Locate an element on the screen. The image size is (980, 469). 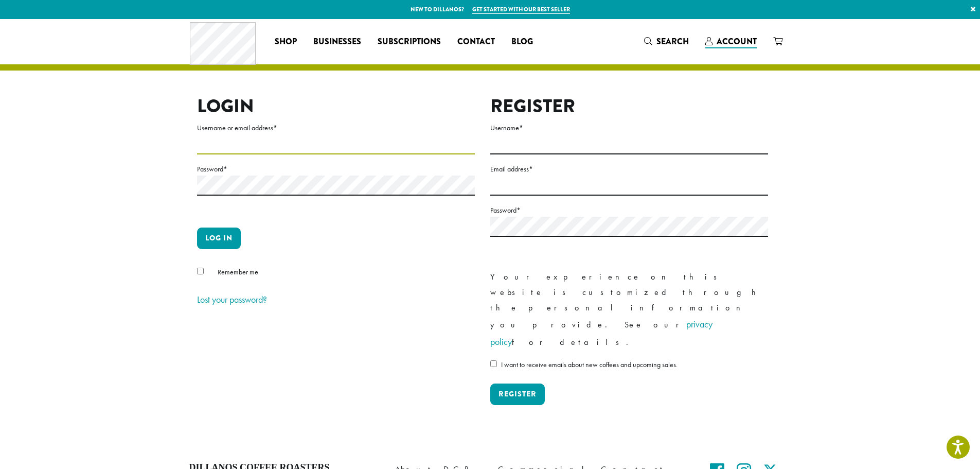
label: Username is located at coordinates (629, 128).